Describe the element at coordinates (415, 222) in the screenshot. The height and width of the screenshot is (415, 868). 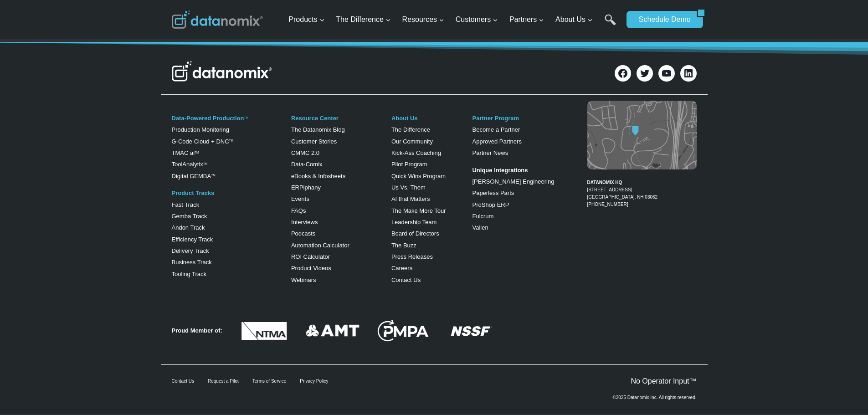
I see `a: Leadership Team` at that location.